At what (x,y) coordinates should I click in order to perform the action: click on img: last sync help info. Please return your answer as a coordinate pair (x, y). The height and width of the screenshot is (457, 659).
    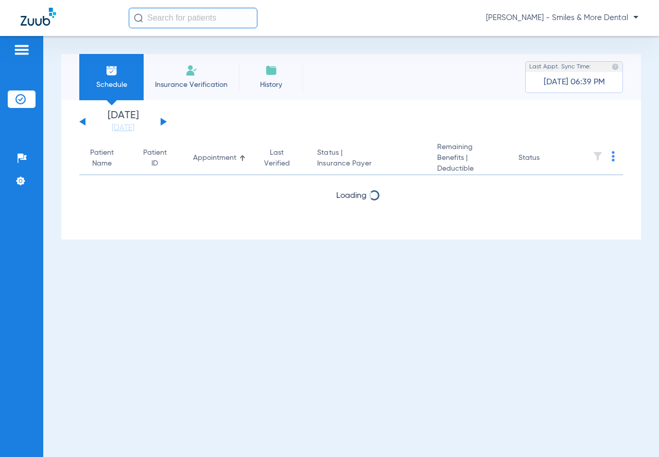
    Looking at the image, I should click on (615, 67).